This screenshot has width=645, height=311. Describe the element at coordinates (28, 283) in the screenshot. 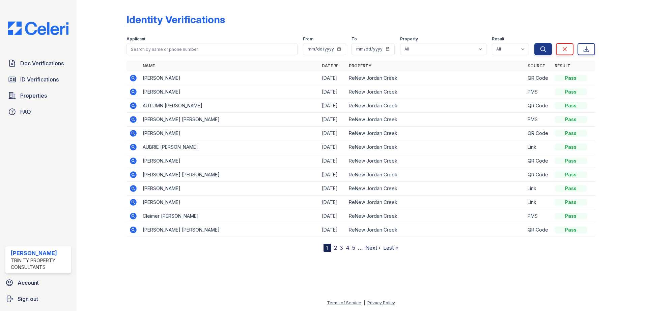

I see `span: Account` at that location.